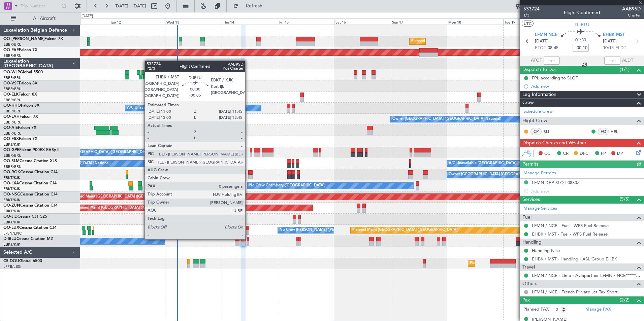  What do you see at coordinates (531, 200) in the screenshot?
I see `span: Services` at bounding box center [531, 200].